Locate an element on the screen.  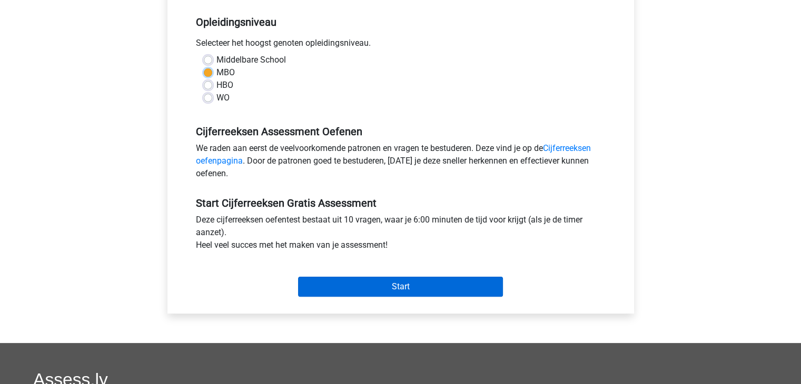
div: Deze cijferreeksen oefentest bestaat uit 10 vragen, waar je 6:00 minuten de tijd voor krijgt (als... is located at coordinates (401, 235).